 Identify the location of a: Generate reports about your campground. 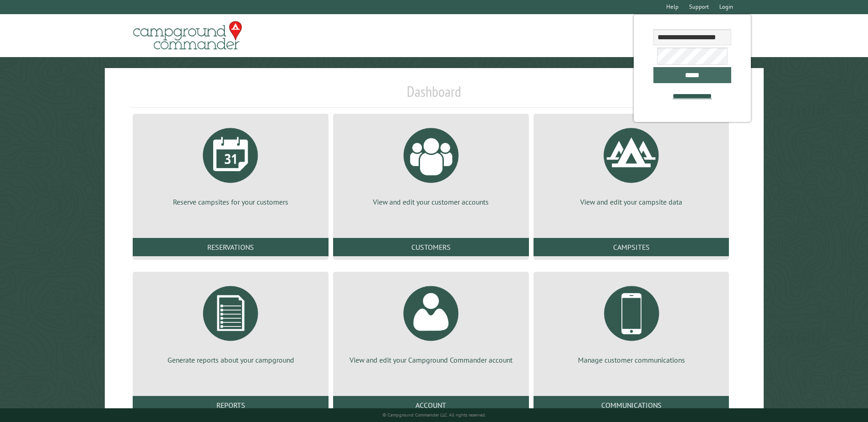
(231, 322).